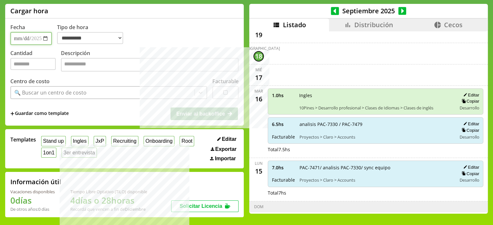 This screenshot has height=225, width=493. I want to click on div: dom, so click(259, 207).